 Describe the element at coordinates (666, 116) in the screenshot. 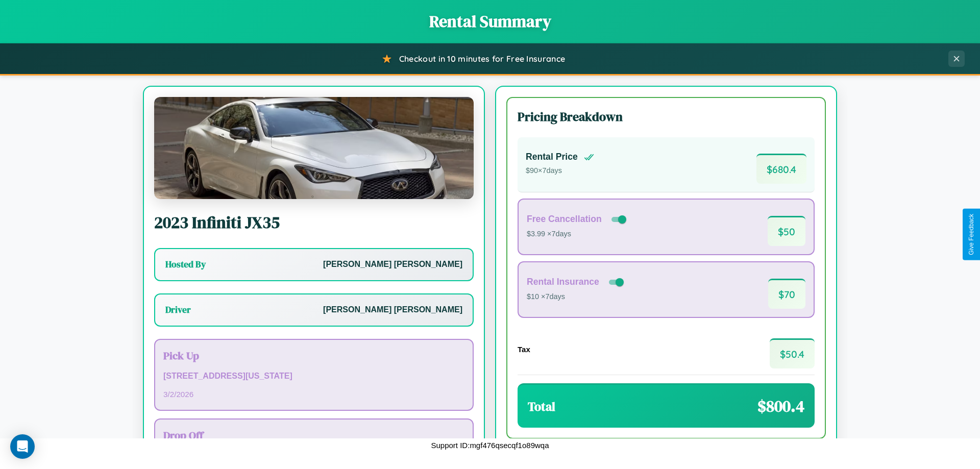

I see `h3: Pricing Breakdown` at that location.